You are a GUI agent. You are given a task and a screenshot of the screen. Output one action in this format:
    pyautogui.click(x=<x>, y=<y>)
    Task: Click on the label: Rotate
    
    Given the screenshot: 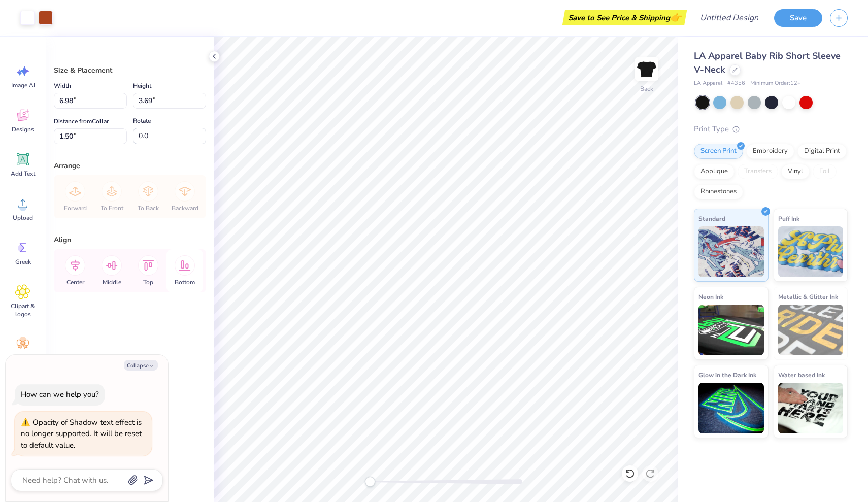 What is the action you would take?
    pyautogui.click(x=142, y=121)
    